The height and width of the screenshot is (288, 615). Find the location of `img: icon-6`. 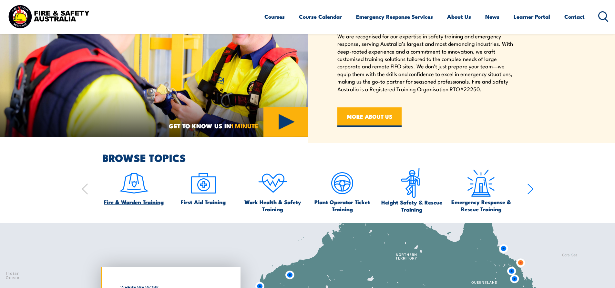

img: icon-6 is located at coordinates (411, 183).